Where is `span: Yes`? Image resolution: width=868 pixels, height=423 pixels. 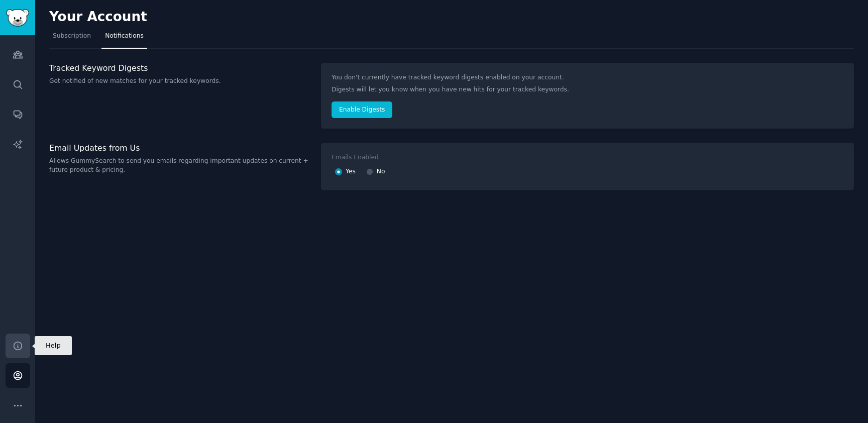 span: Yes is located at coordinates (351, 172).